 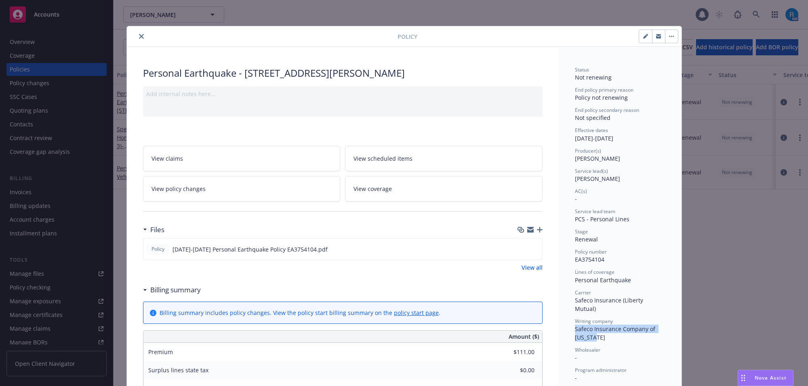 I want to click on span: EA3754104, so click(x=589, y=259).